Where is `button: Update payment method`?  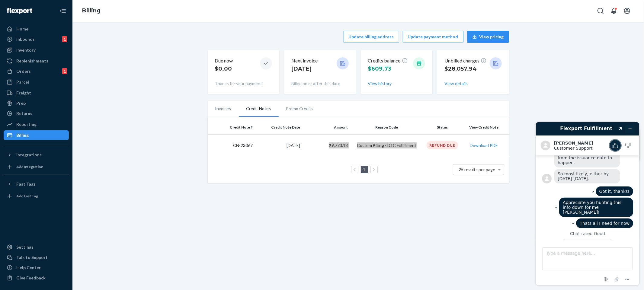
button: Update payment method is located at coordinates (433, 37).